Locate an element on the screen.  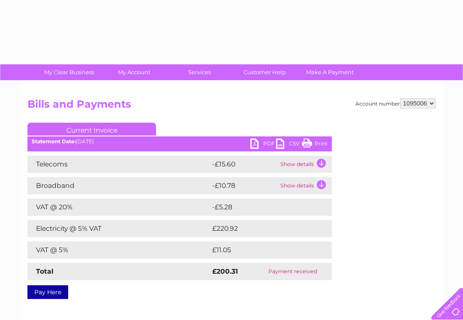
a: Make A Payment is located at coordinates (330, 72).